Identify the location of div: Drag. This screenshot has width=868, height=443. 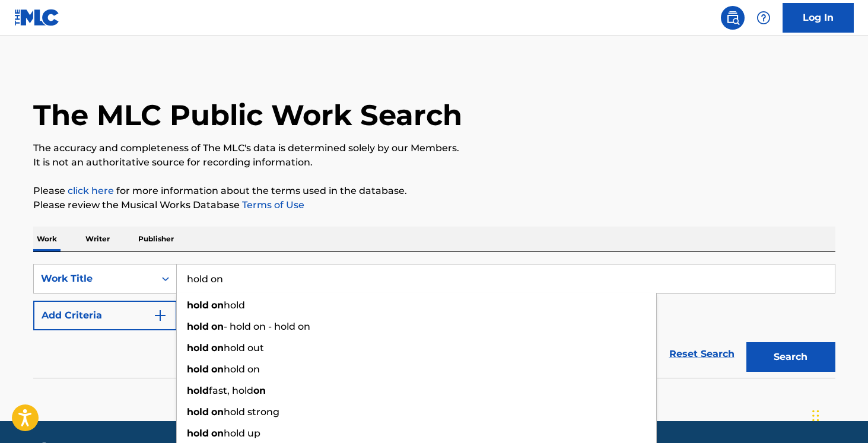
(816, 416).